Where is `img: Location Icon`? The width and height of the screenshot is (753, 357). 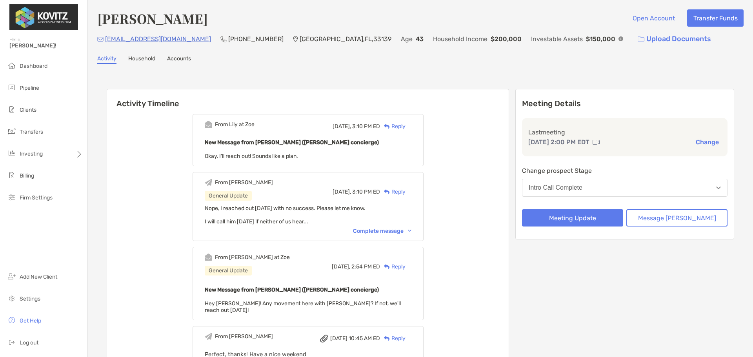 img: Location Icon is located at coordinates (295, 39).